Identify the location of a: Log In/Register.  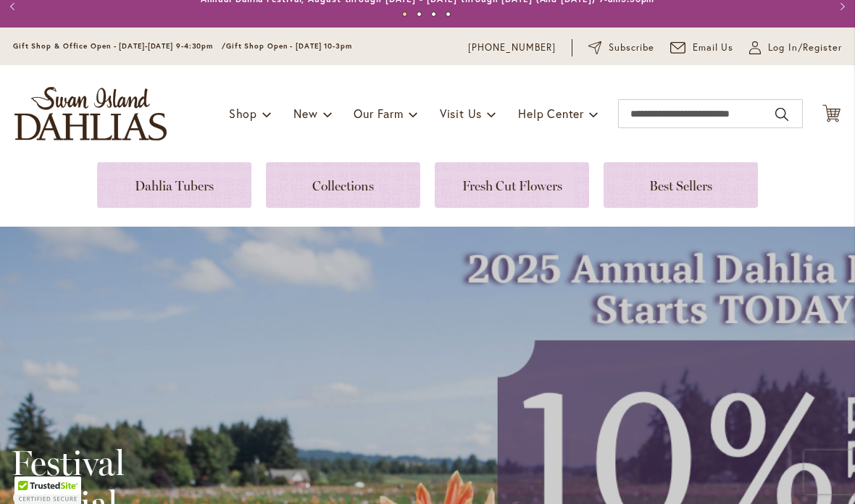
(795, 48).